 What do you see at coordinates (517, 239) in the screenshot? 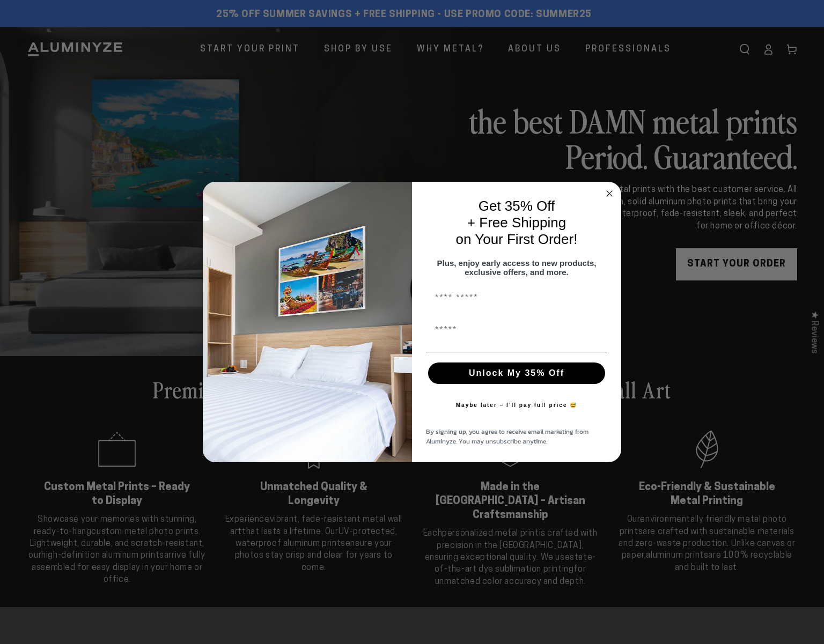
I see `span: on Your First Order!` at bounding box center [517, 239].